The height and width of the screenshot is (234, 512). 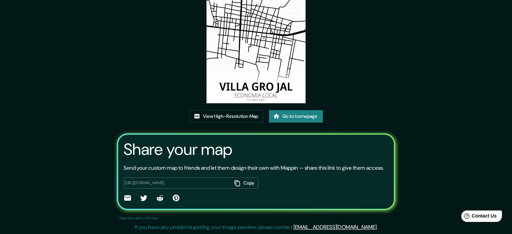 I want to click on a: Go to homepage, so click(x=296, y=116).